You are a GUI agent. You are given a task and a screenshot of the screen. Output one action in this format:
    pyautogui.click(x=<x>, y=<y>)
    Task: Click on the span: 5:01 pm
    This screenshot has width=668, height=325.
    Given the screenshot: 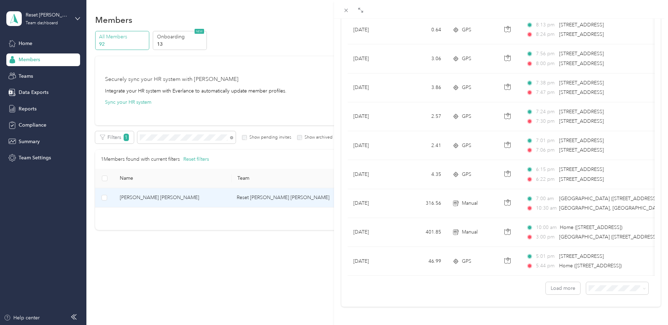 What is the action you would take?
    pyautogui.click(x=546, y=256)
    